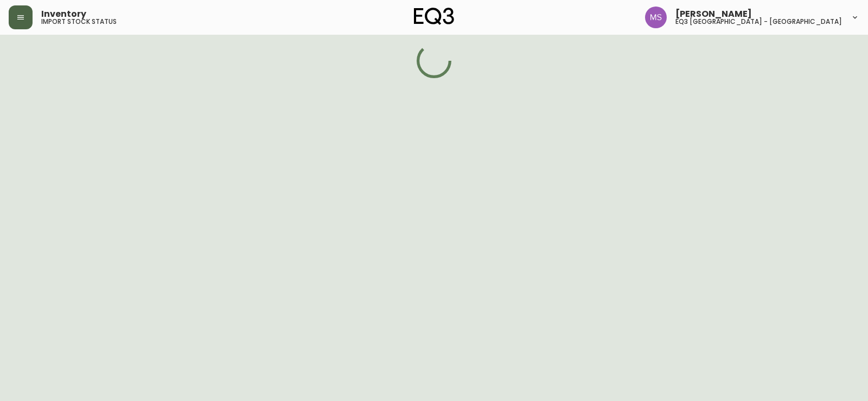 This screenshot has width=868, height=401. What do you see at coordinates (91, 59) in the screenshot?
I see `textarea: FAUTEUIL REPLAY` at bounding box center [91, 59].